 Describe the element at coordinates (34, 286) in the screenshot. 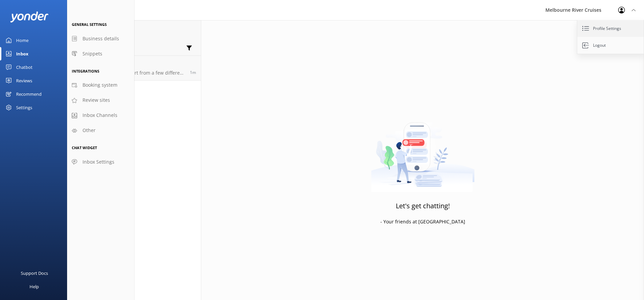

I see `div: Help` at that location.